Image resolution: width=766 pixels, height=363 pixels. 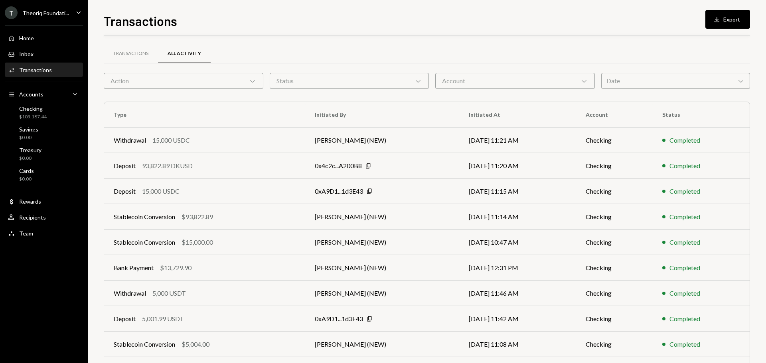 I want to click on div: Rewards, so click(x=30, y=201).